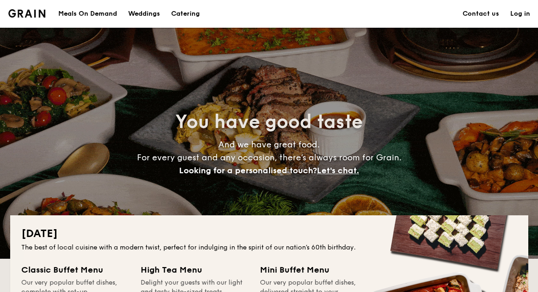 The image size is (538, 292). What do you see at coordinates (27, 13) in the screenshot?
I see `a: Logotype` at bounding box center [27, 13].